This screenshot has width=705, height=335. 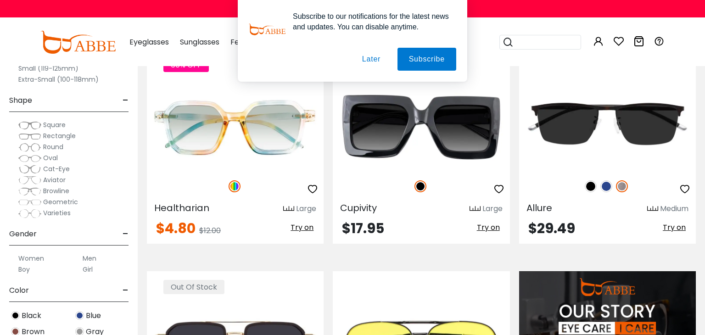 I want to click on span: Black, so click(x=31, y=316).